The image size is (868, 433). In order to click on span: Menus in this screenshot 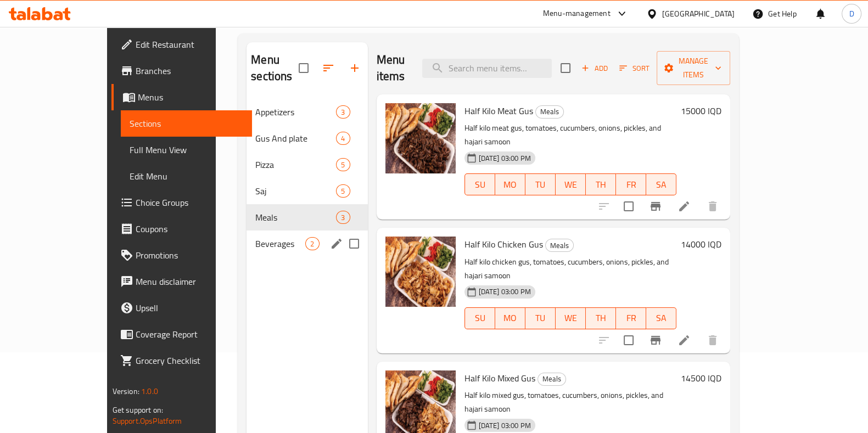, I will do `click(191, 97)`.